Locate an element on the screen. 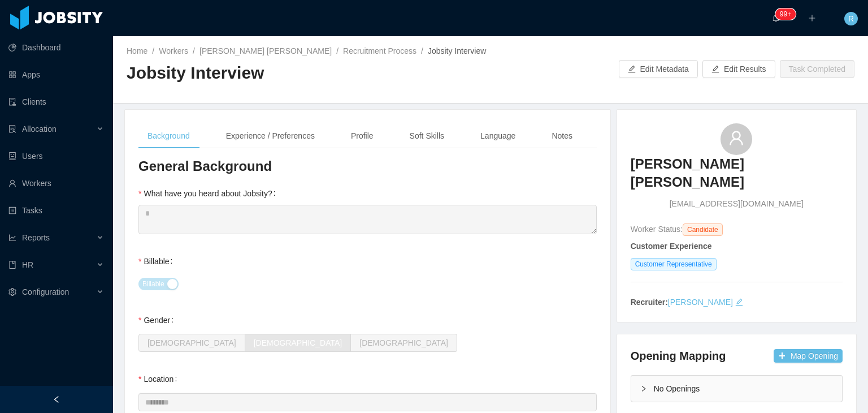 The image size is (868, 413). i: icon: line-chart is located at coordinates (12, 238).